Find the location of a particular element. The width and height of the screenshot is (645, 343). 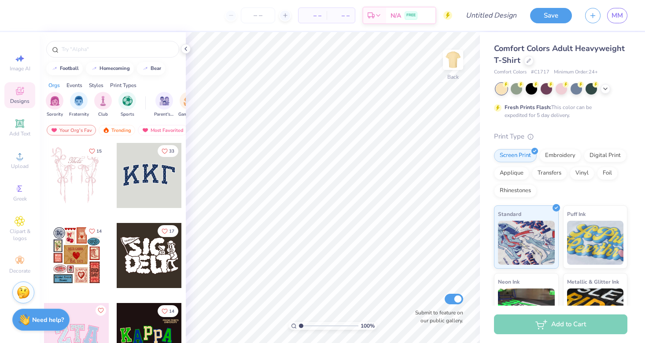

div: Transfers is located at coordinates (549, 173).